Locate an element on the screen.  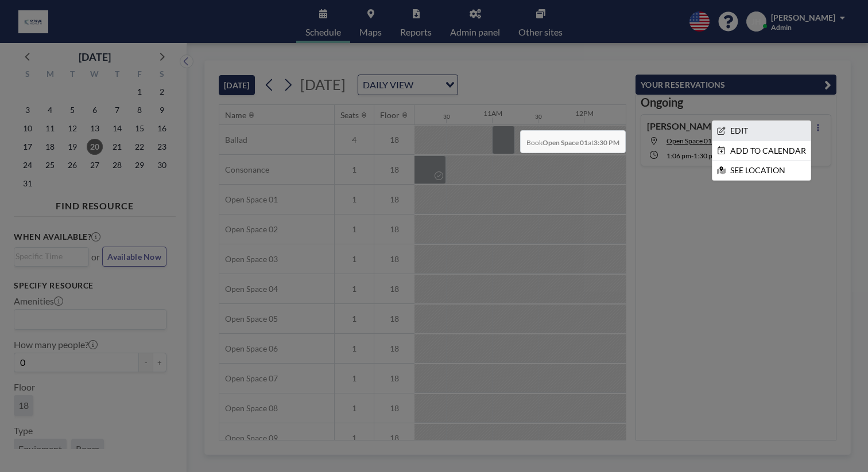
li: ADD TO CALENDAR is located at coordinates (761, 151).